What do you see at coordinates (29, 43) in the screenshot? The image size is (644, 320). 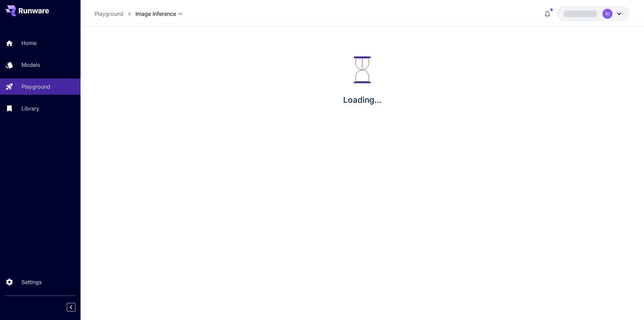 I see `p: Home` at bounding box center [29, 43].